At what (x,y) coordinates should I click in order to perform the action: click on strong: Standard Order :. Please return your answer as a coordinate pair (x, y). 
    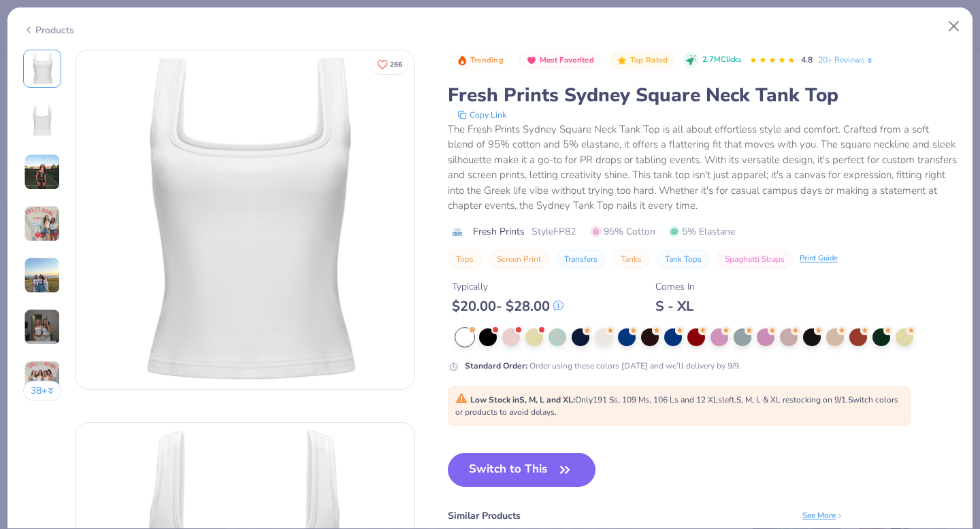
    Looking at the image, I should click on (496, 366).